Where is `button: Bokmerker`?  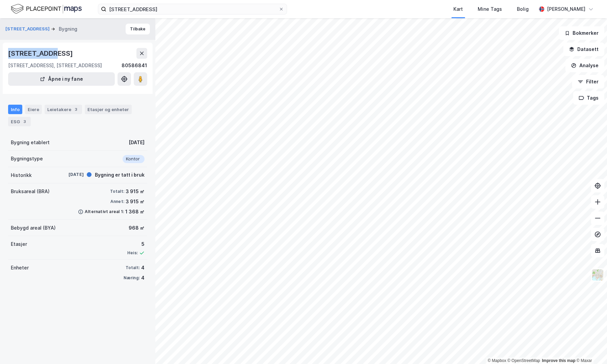
button: Bokmerker is located at coordinates (582, 33).